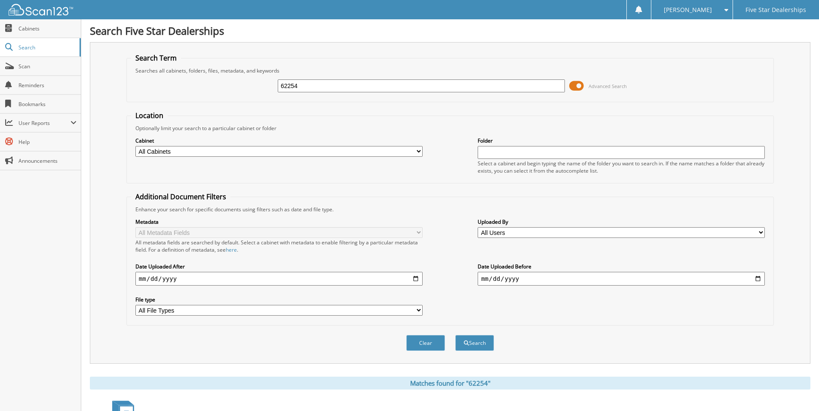  Describe the element at coordinates (47, 66) in the screenshot. I see `span: Scan` at that location.